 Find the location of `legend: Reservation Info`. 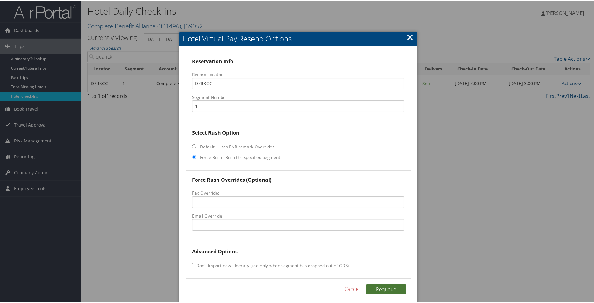

legend: Reservation Info is located at coordinates (213, 61).